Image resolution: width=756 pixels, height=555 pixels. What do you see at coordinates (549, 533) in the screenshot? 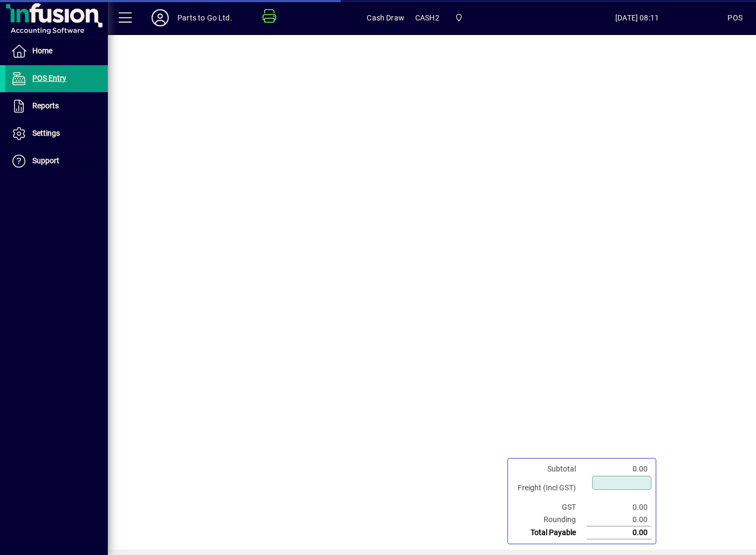
I see `td: Total Payable` at bounding box center [549, 533].